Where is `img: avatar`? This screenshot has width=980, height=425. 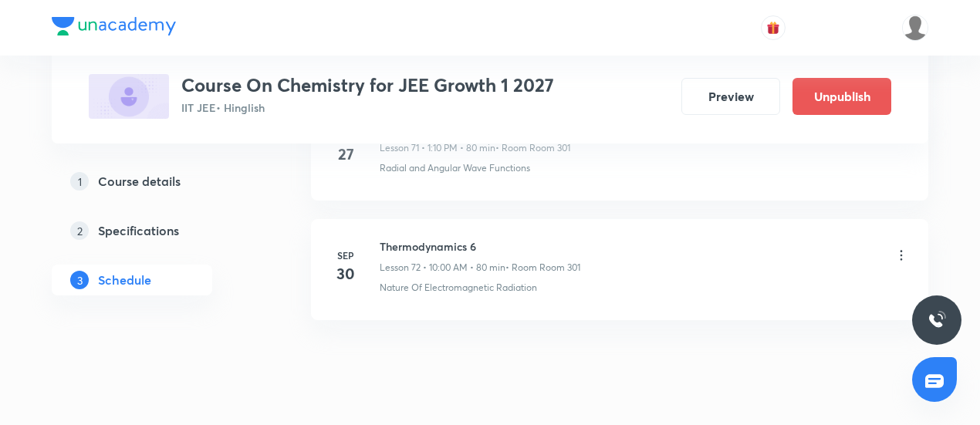 img: avatar is located at coordinates (773, 28).